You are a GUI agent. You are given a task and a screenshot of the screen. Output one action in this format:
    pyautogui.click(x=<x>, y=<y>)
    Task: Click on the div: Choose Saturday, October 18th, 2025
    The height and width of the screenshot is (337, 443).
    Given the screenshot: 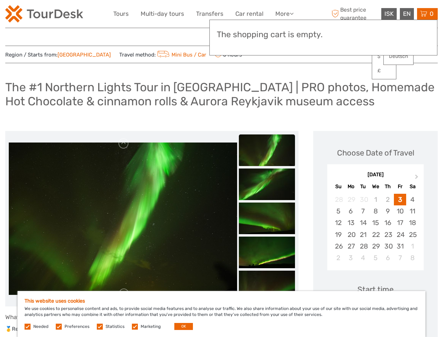 What is the action you would take?
    pyautogui.click(x=412, y=222)
    